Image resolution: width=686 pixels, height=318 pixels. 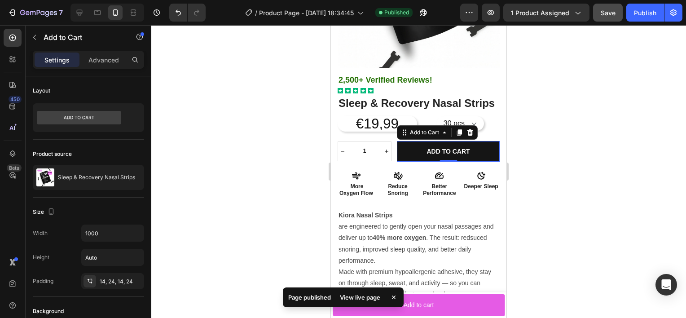 I want to click on div: Rich Text Editor. Editing area: main, so click(x=88, y=235).